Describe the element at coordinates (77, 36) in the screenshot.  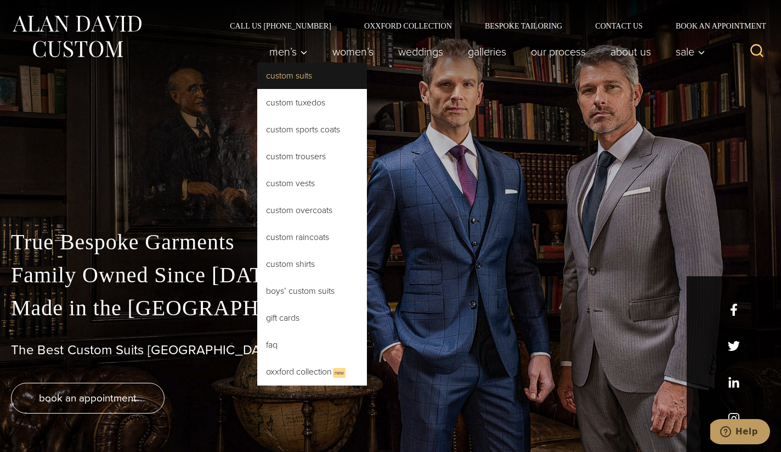
I see `img: Alan David Custom` at that location.